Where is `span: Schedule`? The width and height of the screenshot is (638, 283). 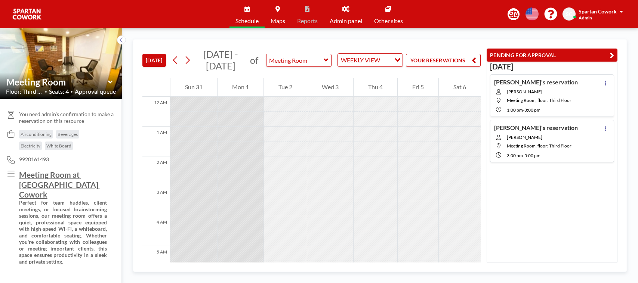
span: Schedule is located at coordinates (247, 21).